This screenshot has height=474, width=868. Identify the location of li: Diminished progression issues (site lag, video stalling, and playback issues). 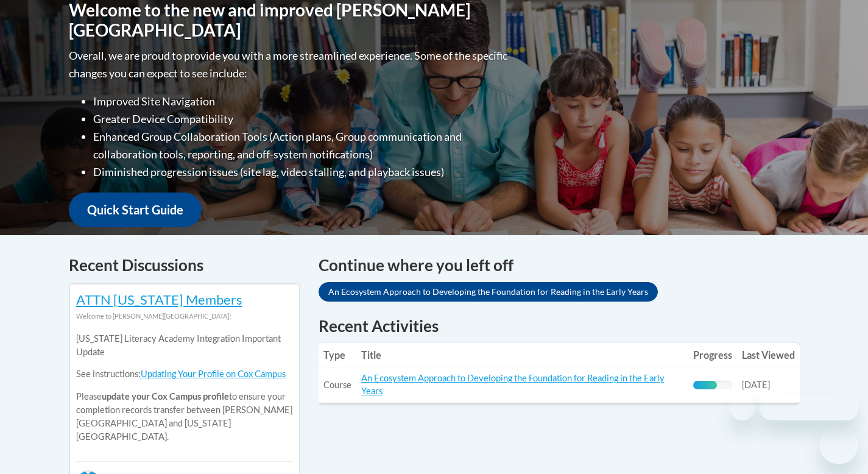
(302, 171).